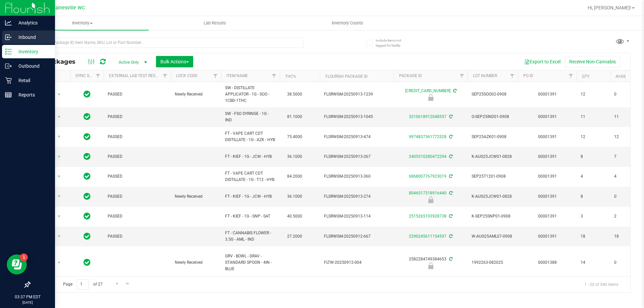  What do you see at coordinates (428, 157) in the screenshot?
I see `a: 2405510280472294` at bounding box center [428, 157].